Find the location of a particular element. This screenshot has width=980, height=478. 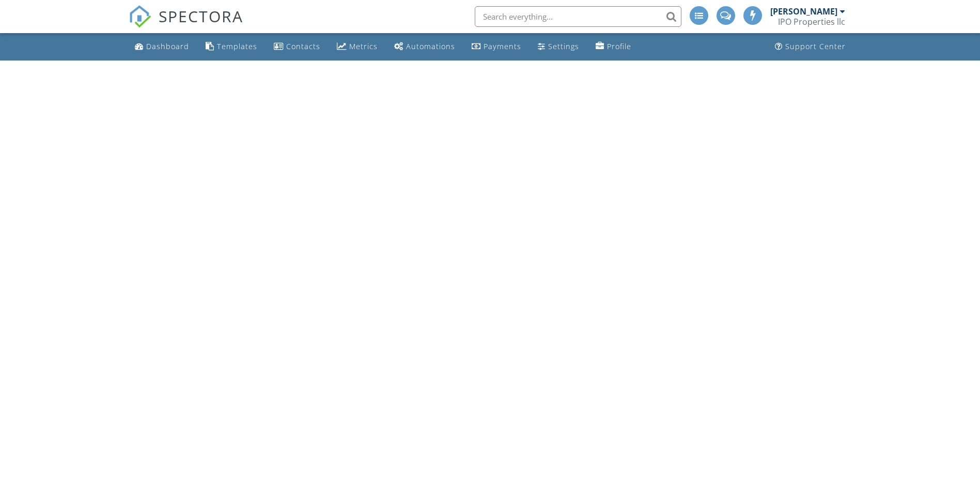

div: Settings is located at coordinates (564, 46).